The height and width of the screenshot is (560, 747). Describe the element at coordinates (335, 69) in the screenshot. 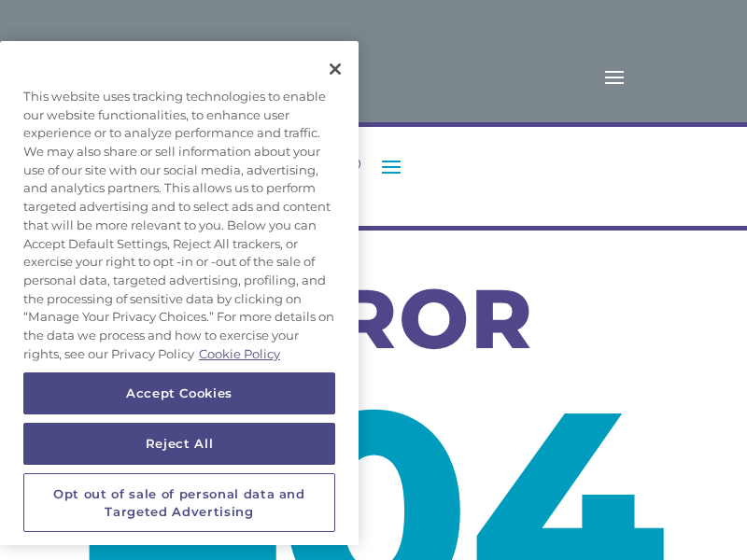

I see `button: Close` at that location.